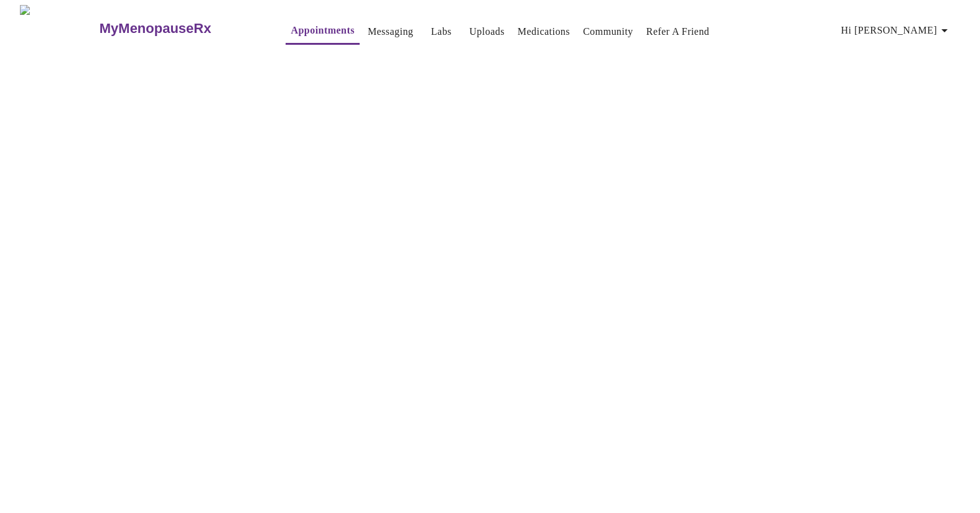  Describe the element at coordinates (544, 31) in the screenshot. I see `button: Medications` at that location.